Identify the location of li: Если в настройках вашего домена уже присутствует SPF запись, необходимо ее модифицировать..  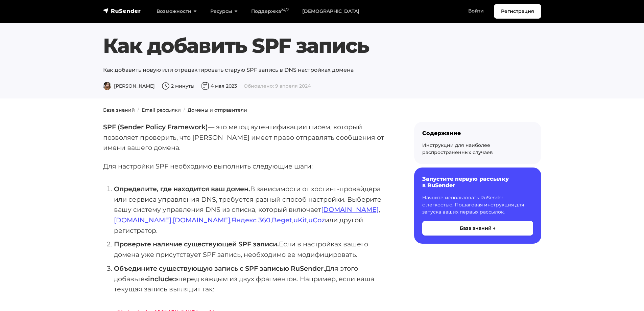
(253, 249).